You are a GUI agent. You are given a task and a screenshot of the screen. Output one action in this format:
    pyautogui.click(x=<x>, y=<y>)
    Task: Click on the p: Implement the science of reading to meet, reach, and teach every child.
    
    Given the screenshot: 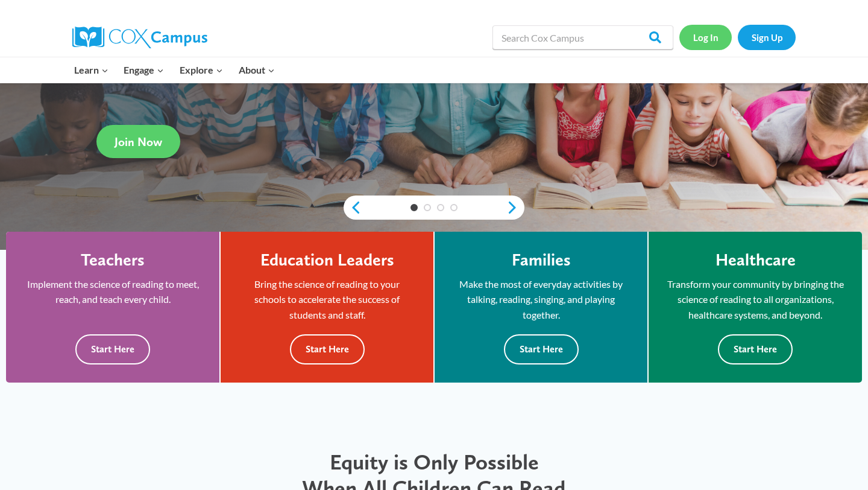 What is the action you would take?
    pyautogui.click(x=112, y=292)
    